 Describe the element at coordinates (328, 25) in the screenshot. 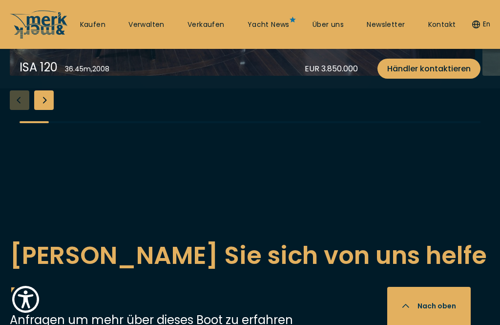

I see `a: Über uns` at that location.